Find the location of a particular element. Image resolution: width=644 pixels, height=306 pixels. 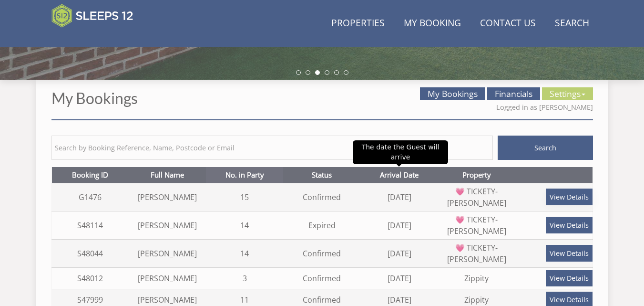

th: Status is located at coordinates (322, 175).